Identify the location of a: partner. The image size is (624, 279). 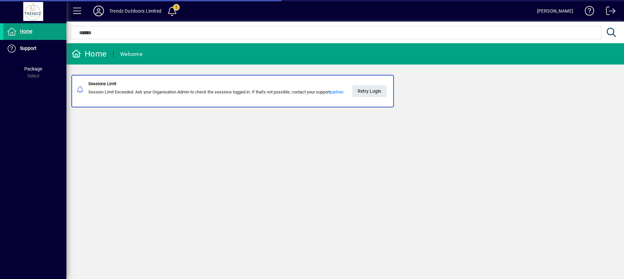
(336, 92).